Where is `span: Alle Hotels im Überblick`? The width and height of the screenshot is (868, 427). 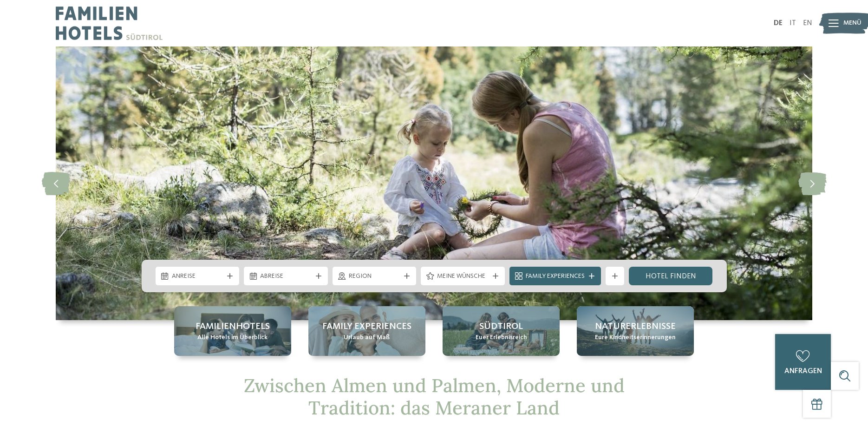
span: Alle Hotels im Überblick is located at coordinates (232, 338).